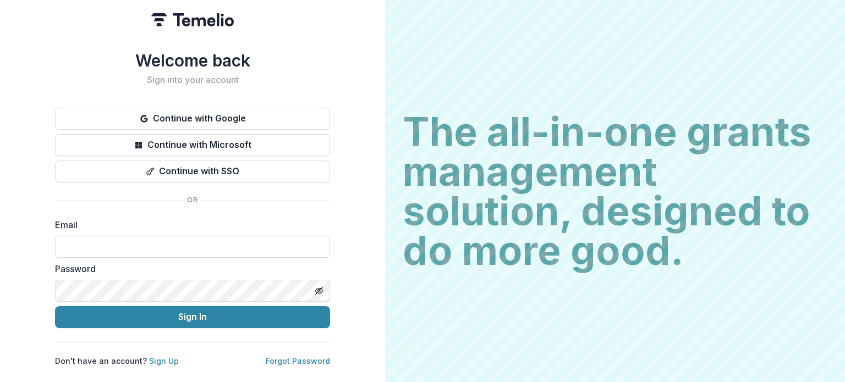 The width and height of the screenshot is (845, 382). I want to click on label: Password, so click(189, 269).